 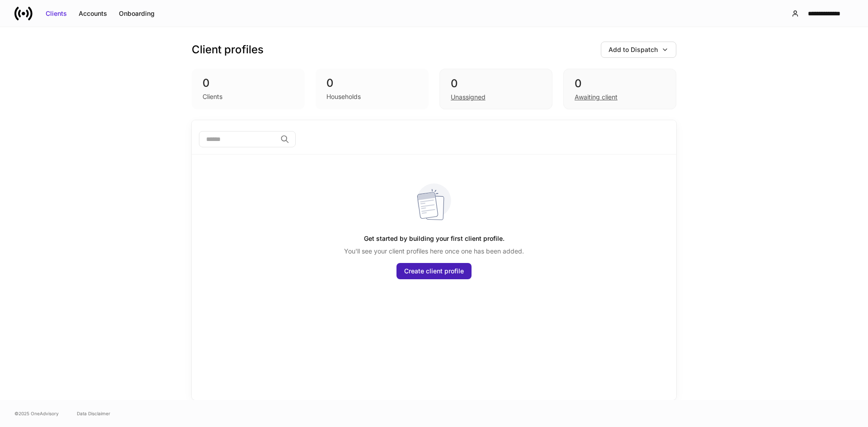 What do you see at coordinates (638, 50) in the screenshot?
I see `button: Add to Dispatch` at bounding box center [638, 50].